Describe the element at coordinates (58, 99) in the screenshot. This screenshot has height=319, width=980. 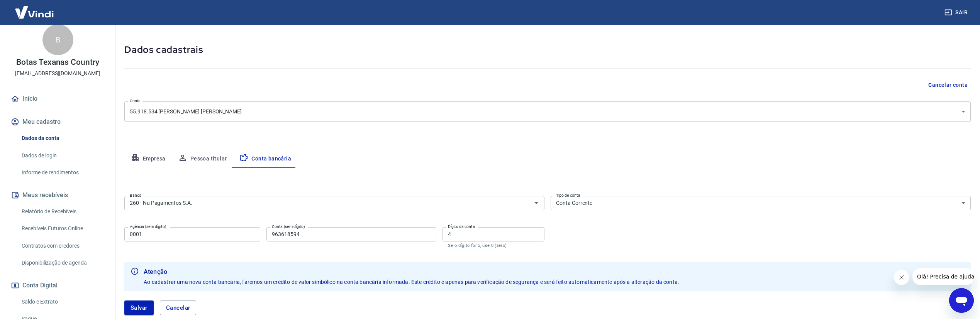
I see `a: Início` at that location.